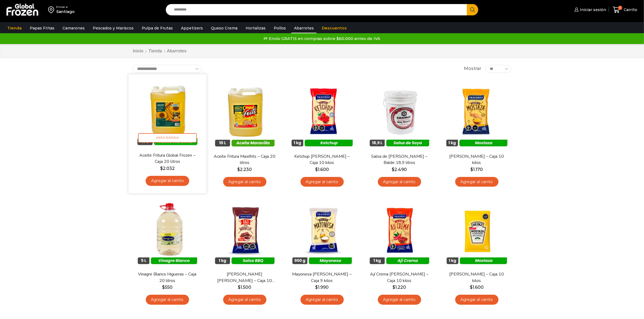 The image size is (644, 319). Describe the element at coordinates (399, 182) in the screenshot. I see `a: Agregar al carrito: “Salsa de Soya Kikkoman - Balde 18.9 litros”` at that location.